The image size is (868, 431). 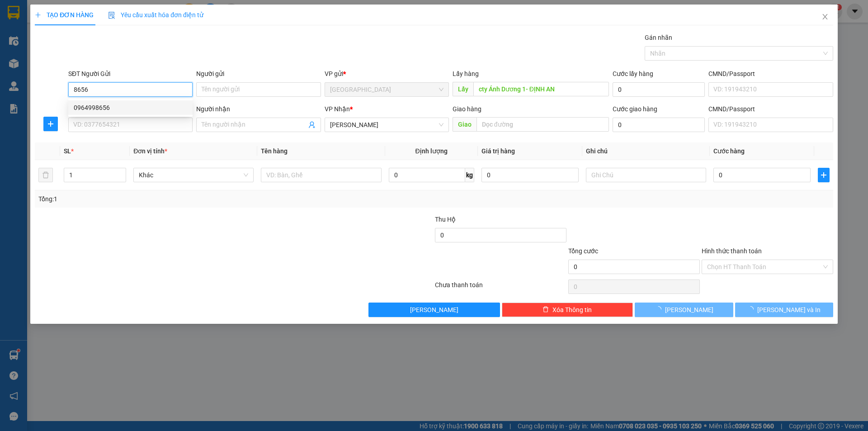 I want to click on span: Gửi:, so click(x=14, y=12).